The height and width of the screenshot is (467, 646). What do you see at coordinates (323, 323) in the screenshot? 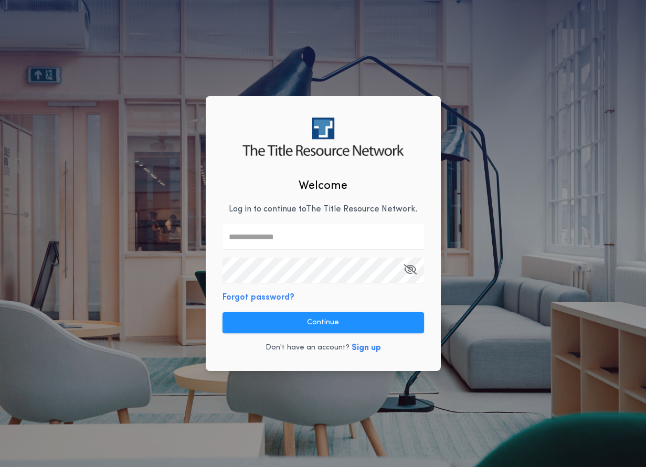
I see `button: Continue` at bounding box center [323, 323].